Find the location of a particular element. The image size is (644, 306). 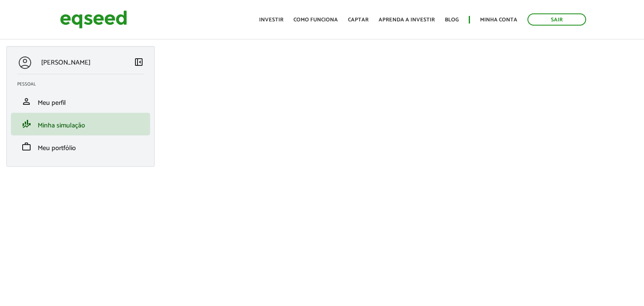

li: Meu portfólio is located at coordinates (81, 147).